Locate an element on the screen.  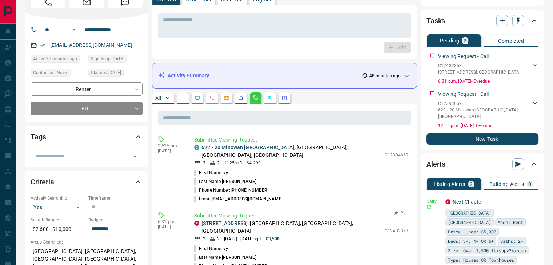
span: Active 37 minutes ago is located at coordinates (55, 59).